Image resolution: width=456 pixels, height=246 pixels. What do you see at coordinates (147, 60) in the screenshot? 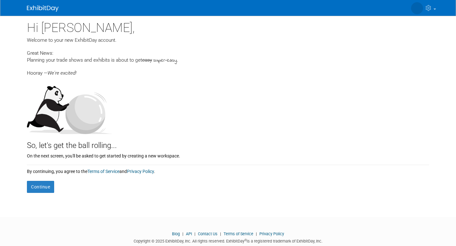
I see `span: easy` at bounding box center [147, 60].